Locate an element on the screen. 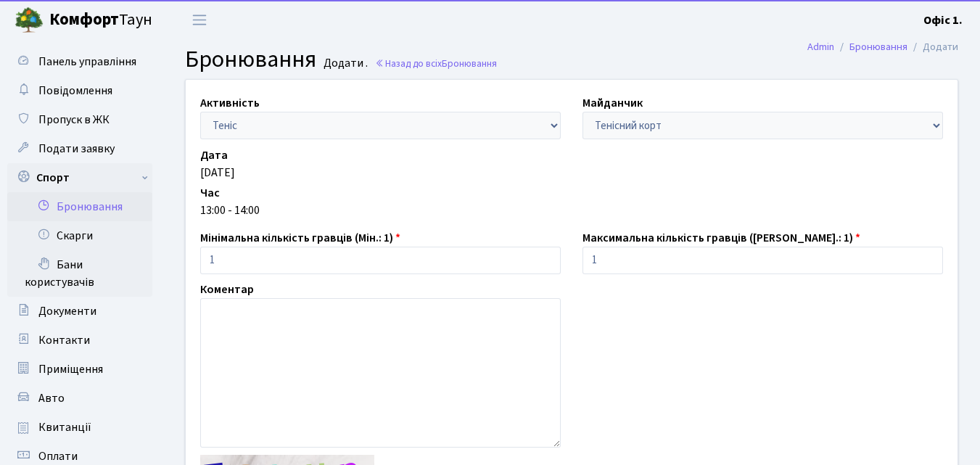  img: logo.png is located at coordinates (29, 20).